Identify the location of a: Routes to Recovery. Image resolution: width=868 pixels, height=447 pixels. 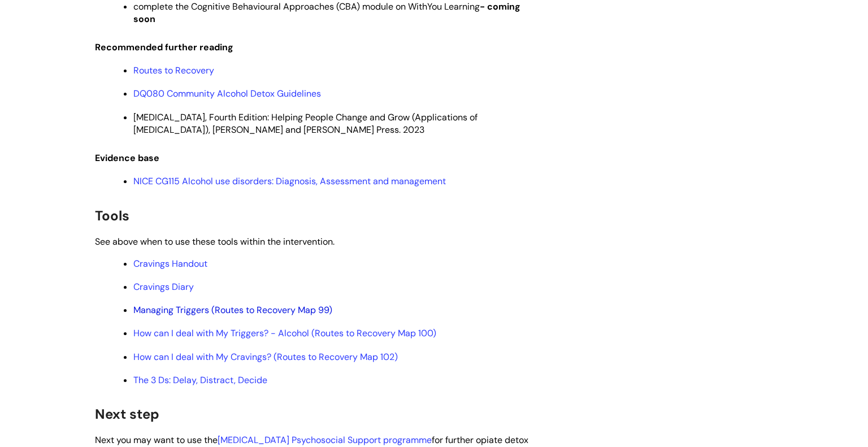
(174, 70).